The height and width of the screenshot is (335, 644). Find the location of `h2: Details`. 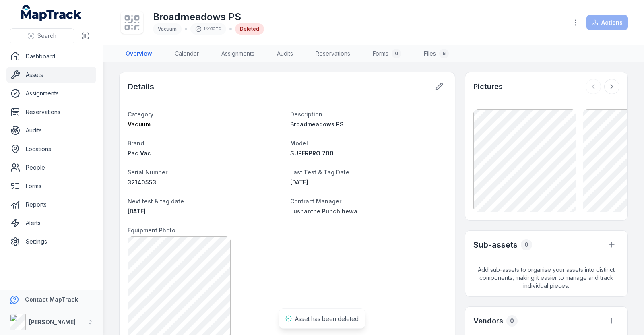

h2: Details is located at coordinates (141, 87).